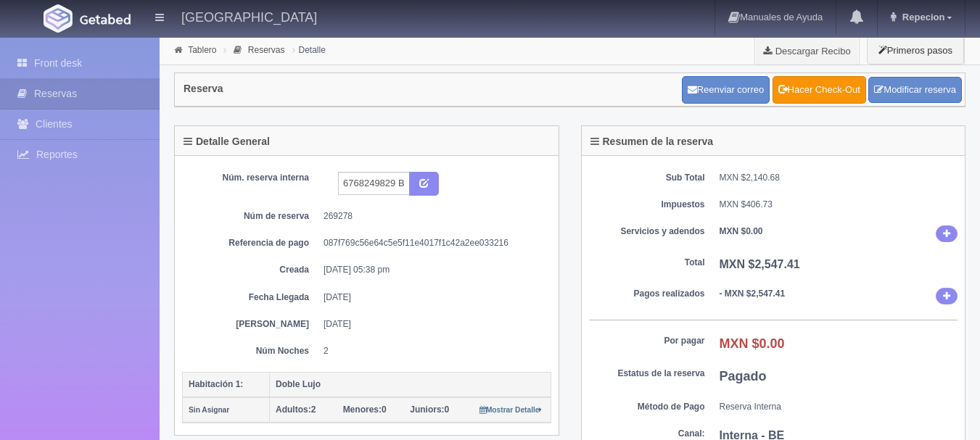 The image size is (980, 440). Describe the element at coordinates (743, 376) in the screenshot. I see `b: Pagado` at that location.